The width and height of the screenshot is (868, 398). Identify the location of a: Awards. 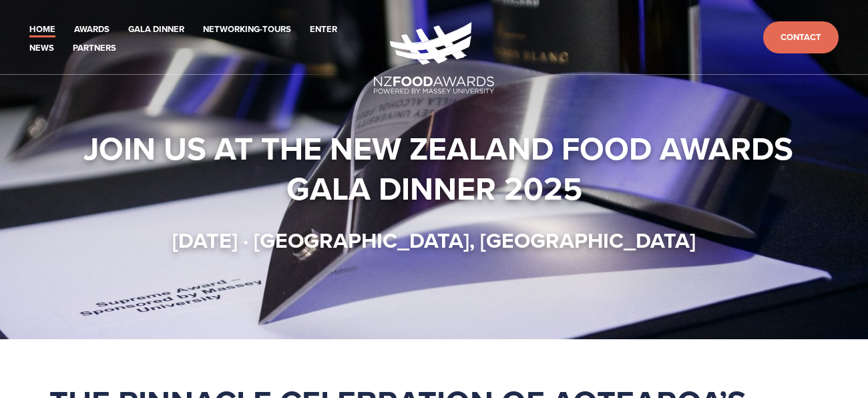
(91, 30).